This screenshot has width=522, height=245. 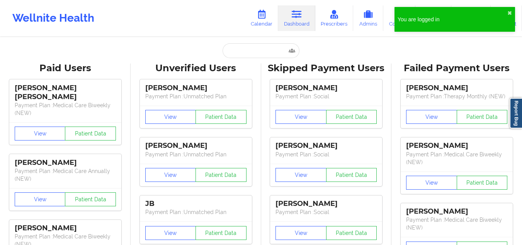 I want to click on p: Payment Plan : Medical Care Annually (NEW), so click(x=65, y=175).